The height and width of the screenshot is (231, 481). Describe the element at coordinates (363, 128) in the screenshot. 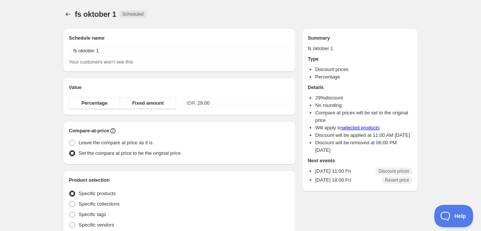

I see `li: Will apply to` at that location.